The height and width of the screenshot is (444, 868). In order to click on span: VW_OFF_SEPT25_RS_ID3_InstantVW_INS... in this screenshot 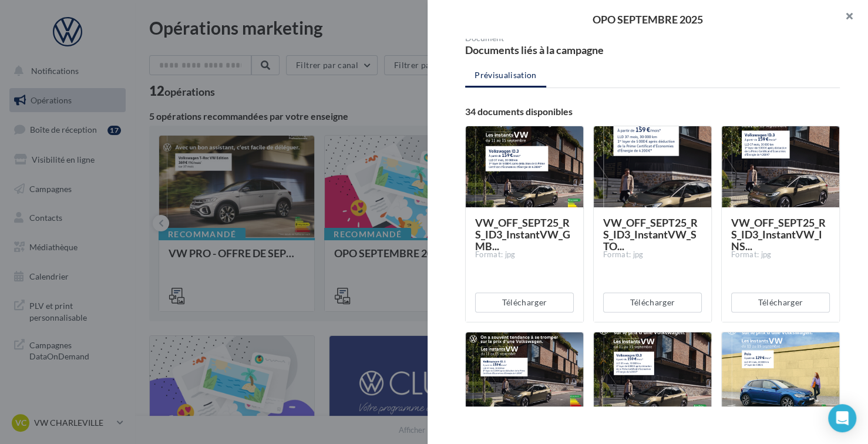, I will do `click(778, 234)`.